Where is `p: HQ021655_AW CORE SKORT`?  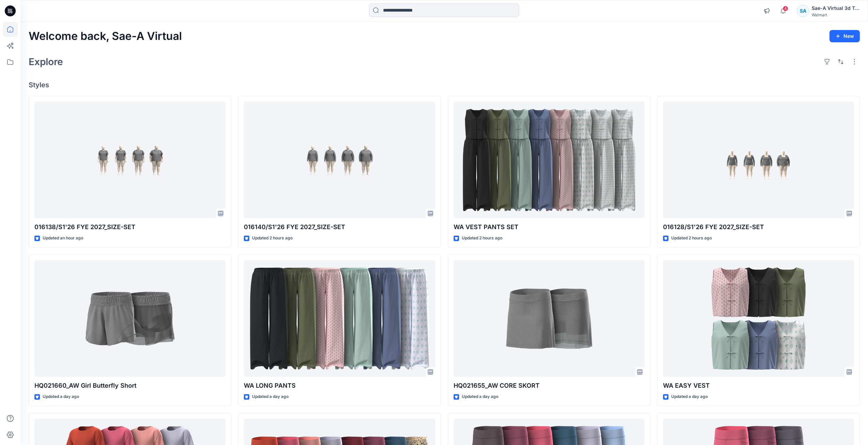 p: HQ021655_AW CORE SKORT is located at coordinates (549, 385).